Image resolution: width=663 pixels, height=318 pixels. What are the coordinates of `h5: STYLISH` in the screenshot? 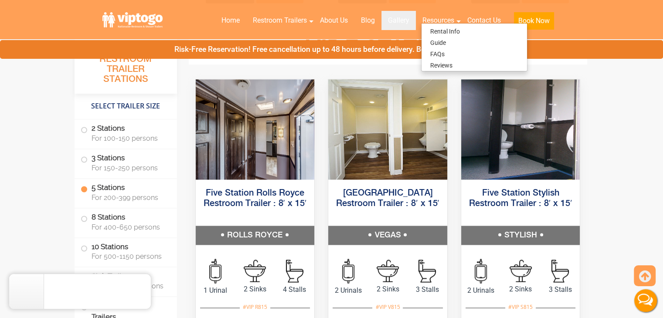 It's located at (520, 235).